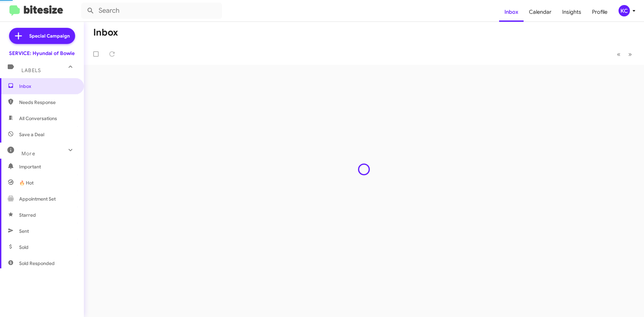 The image size is (644, 317). Describe the element at coordinates (26, 183) in the screenshot. I see `span: 🔥 Hot` at that location.